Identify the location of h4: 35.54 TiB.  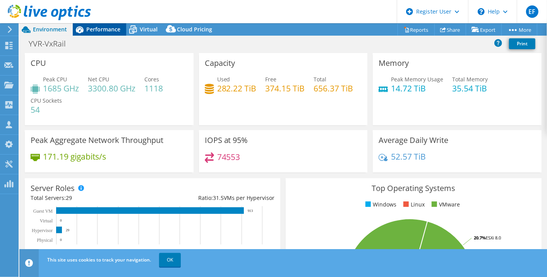
(470, 88).